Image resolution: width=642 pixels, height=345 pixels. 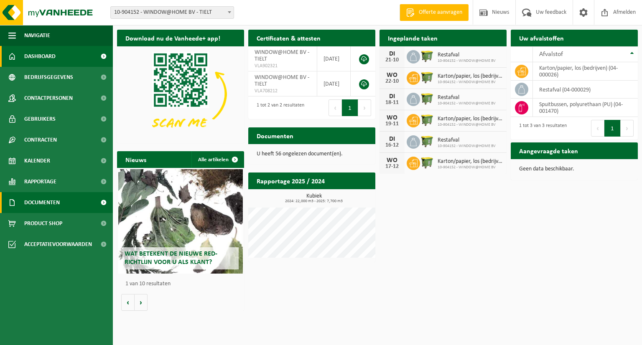 I want to click on td: spuitbussen, polyurethaan (PU) (04-001470), so click(x=585, y=108).